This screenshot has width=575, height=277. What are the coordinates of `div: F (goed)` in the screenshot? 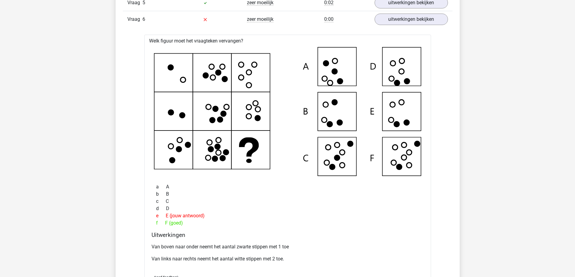 It's located at (287, 223).